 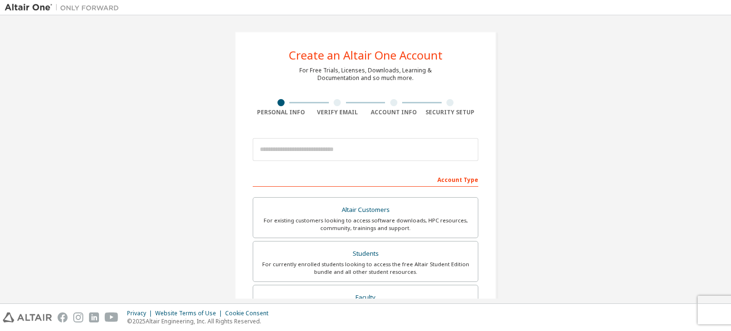 I want to click on div: Altair Customers, so click(x=366, y=210).